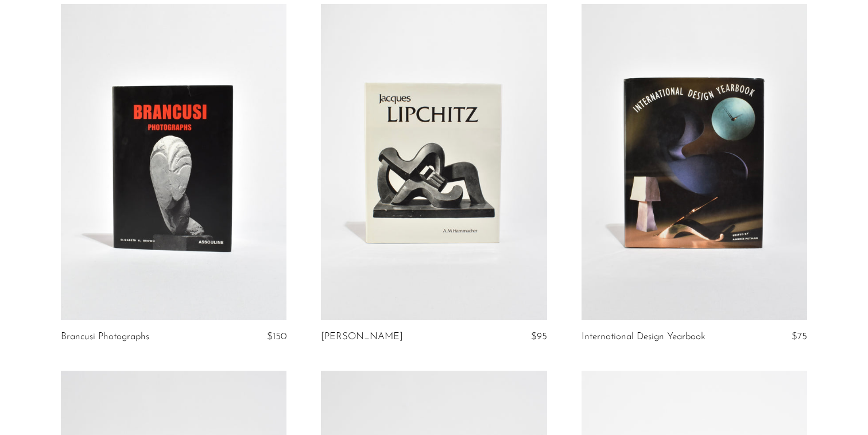 This screenshot has width=868, height=435. Describe the element at coordinates (105, 337) in the screenshot. I see `a: Brancusi Photographs` at that location.